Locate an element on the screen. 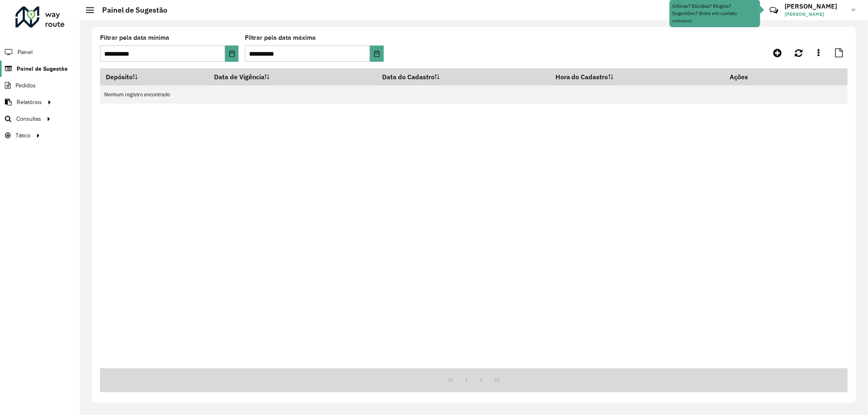 The height and width of the screenshot is (415, 868). th: Data do Cadastro is located at coordinates (463, 77).